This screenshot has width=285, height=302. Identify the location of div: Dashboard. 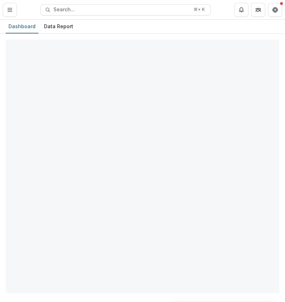
(22, 26).